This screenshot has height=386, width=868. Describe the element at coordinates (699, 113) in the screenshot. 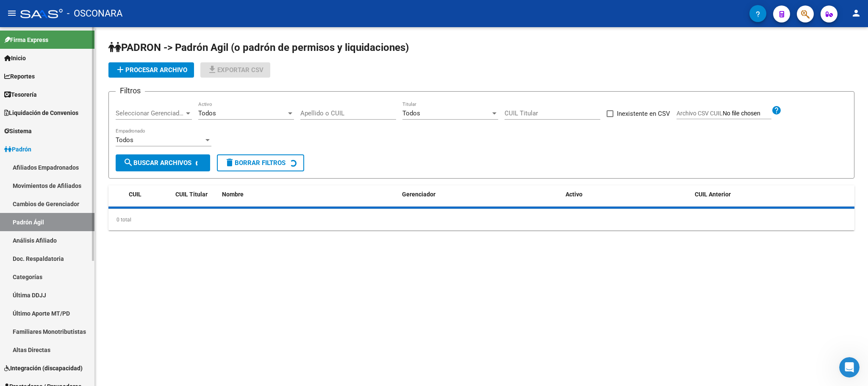

I see `span: Archivo CSV CUIL` at that location.